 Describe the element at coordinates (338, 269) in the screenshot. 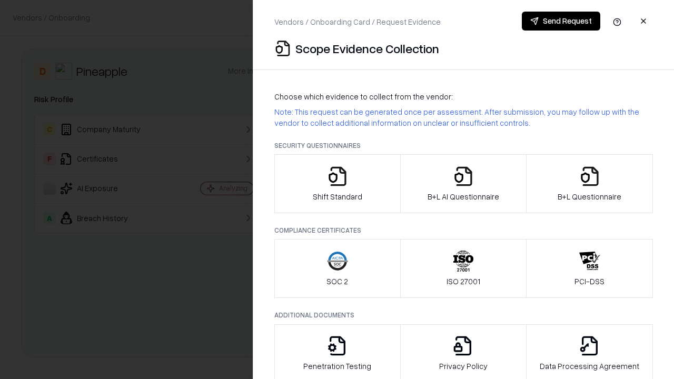

I see `button: SOC 2` at that location.